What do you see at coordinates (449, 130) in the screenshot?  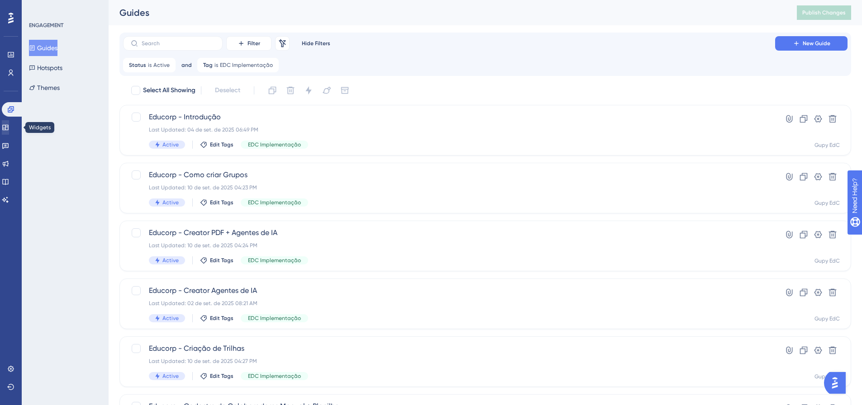 I see `div: Last Updated: 04 de set. de 2025 06:49 PM` at bounding box center [449, 130].